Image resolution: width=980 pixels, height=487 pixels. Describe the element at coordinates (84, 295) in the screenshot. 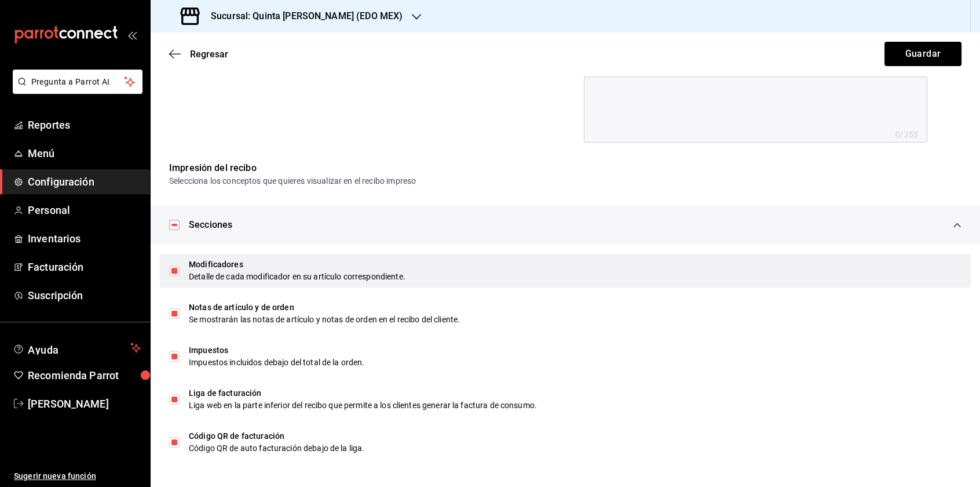

I see `span: Suscripción` at that location.